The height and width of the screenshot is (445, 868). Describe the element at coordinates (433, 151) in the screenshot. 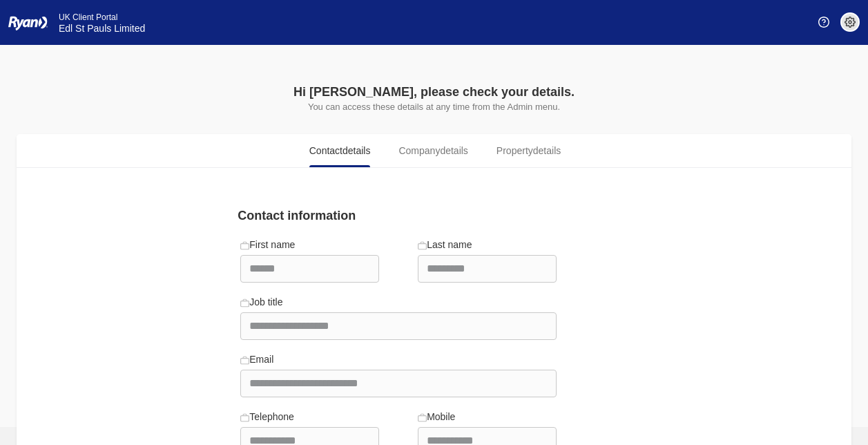

I see `a: Companydetails` at that location.